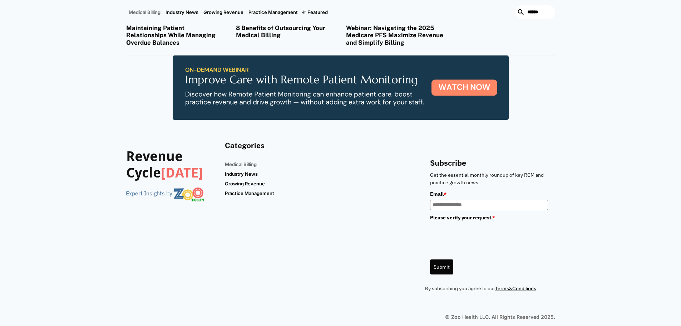 The image size is (681, 326). What do you see at coordinates (286, 31) in the screenshot?
I see `h3: 8 Benefits of Outsourcing Your Medical Billing` at bounding box center [286, 31].